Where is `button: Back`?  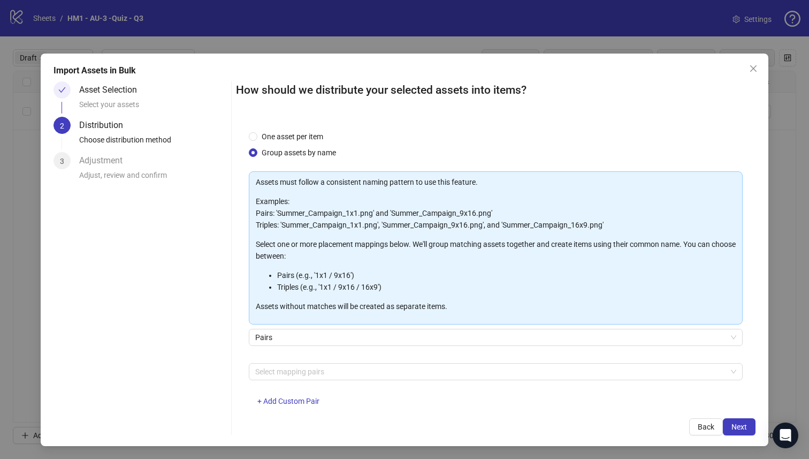
button: Back is located at coordinates (706, 427).